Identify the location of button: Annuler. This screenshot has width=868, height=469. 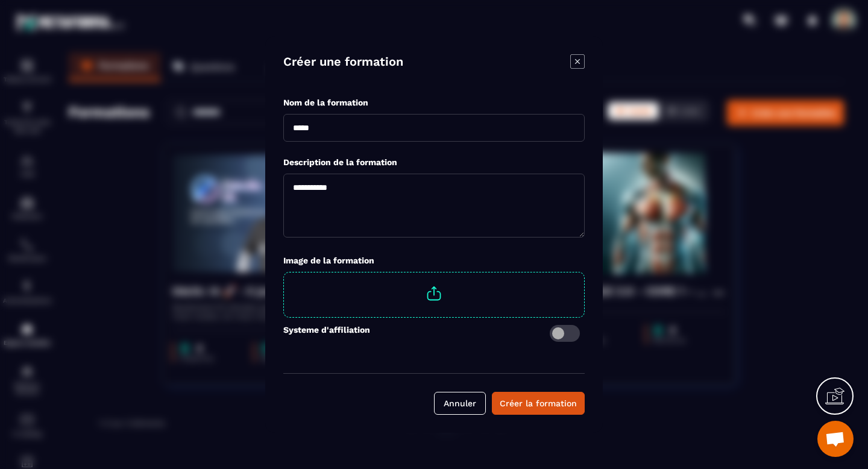
(460, 403).